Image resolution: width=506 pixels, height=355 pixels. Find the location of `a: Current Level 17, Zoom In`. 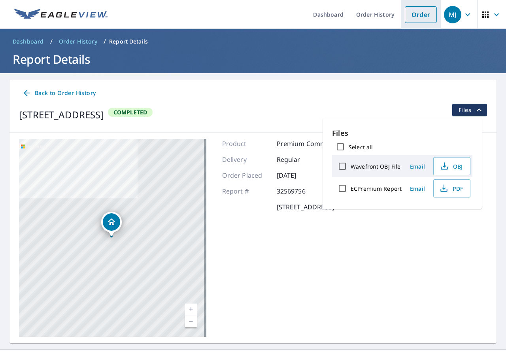

a: Current Level 17, Zoom In is located at coordinates (191, 309).